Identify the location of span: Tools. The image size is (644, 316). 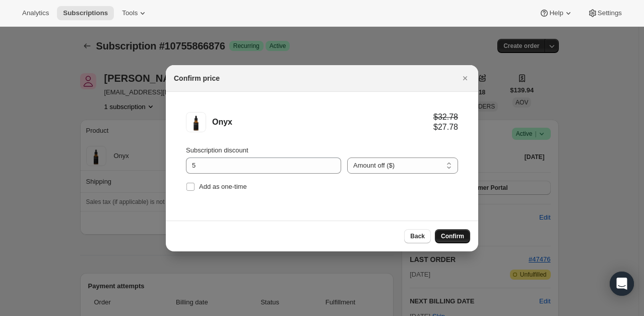
(130, 13).